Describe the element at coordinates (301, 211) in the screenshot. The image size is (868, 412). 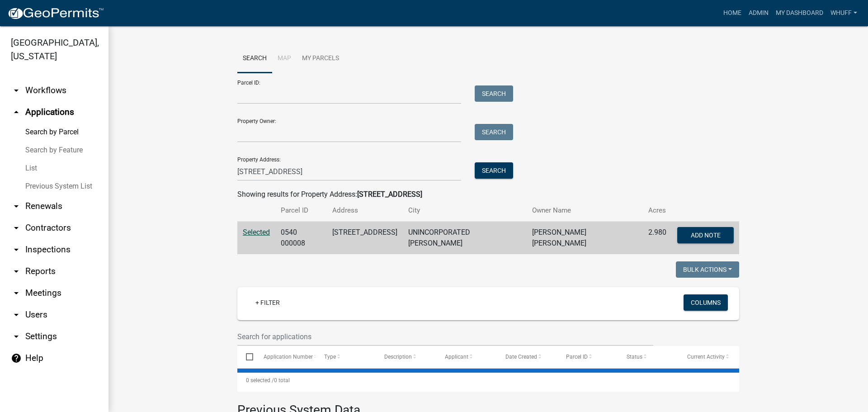
I see `th: Parcel ID` at that location.